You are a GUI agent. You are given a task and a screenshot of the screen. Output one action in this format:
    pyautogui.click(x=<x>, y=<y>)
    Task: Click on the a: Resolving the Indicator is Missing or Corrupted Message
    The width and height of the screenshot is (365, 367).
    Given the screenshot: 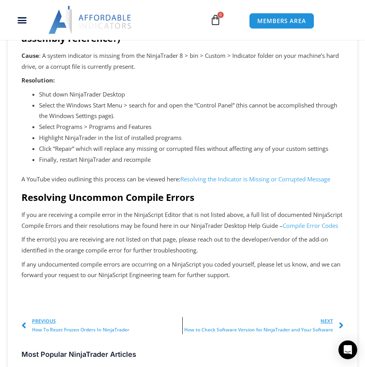 What is the action you would take?
    pyautogui.click(x=255, y=179)
    